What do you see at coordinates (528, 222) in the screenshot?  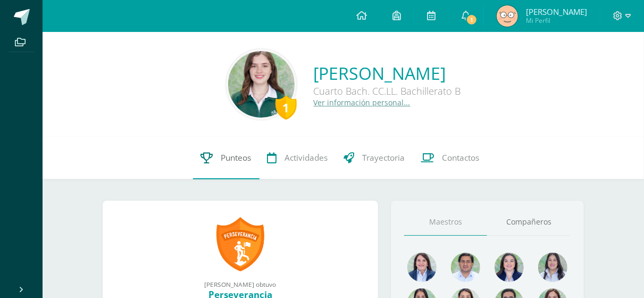 I see `a: Compañeros` at bounding box center [528, 222].